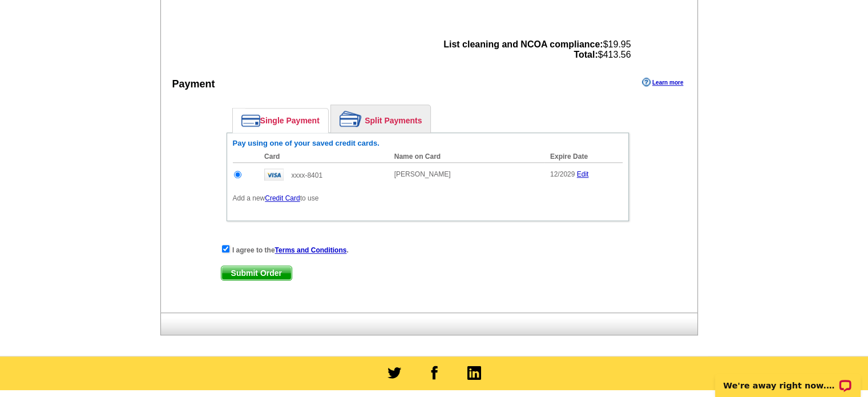 This screenshot has width=868, height=397. Describe the element at coordinates (350, 119) in the screenshot. I see `img: split-payment.png` at that location.